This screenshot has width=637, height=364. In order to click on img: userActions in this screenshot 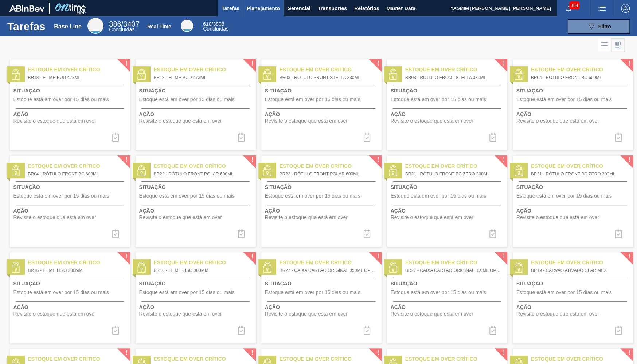, I will do `click(602, 8)`.